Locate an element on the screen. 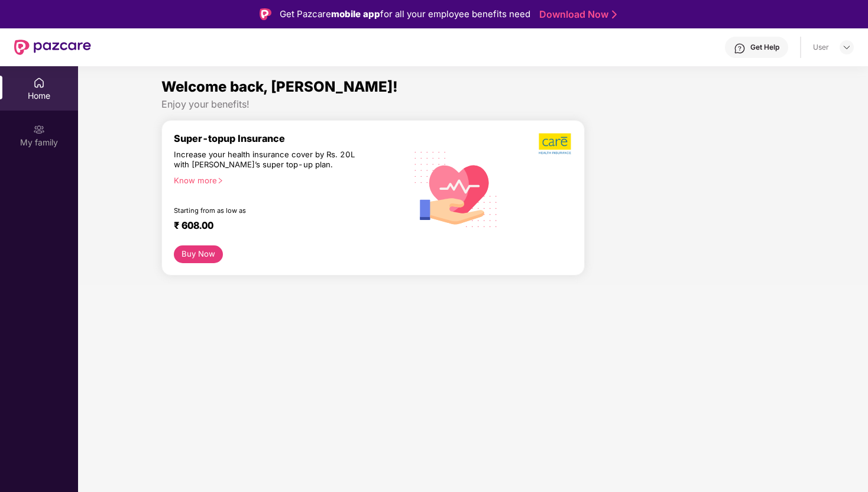  div: User is located at coordinates (821, 47).